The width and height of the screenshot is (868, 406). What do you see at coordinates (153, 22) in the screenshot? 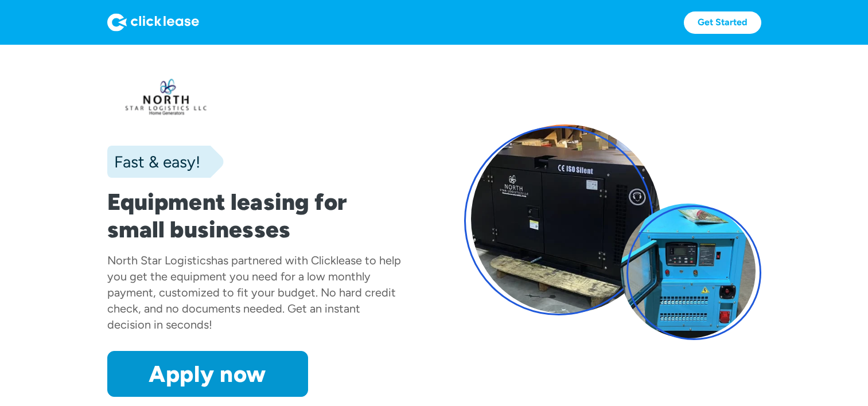
I see `img: Logo` at bounding box center [153, 22].